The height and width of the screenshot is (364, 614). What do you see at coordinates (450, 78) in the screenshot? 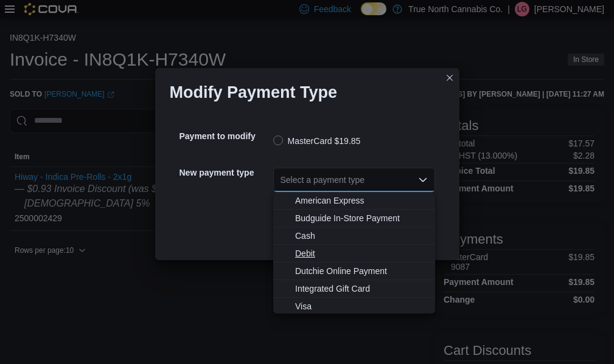
I see `button: Closes this modal window` at bounding box center [450, 78].